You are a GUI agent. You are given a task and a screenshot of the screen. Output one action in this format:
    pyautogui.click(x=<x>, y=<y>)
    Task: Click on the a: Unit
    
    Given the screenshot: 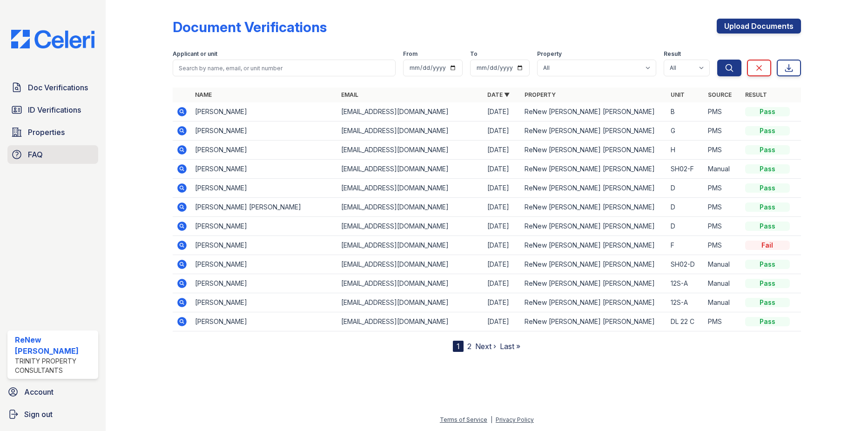 What is the action you would take?
    pyautogui.click(x=677, y=95)
    